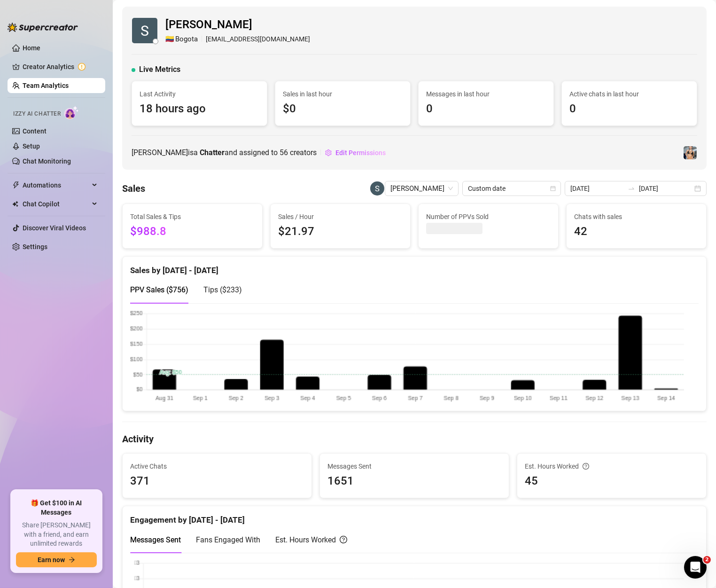  I want to click on span: arrow-right, so click(72, 560).